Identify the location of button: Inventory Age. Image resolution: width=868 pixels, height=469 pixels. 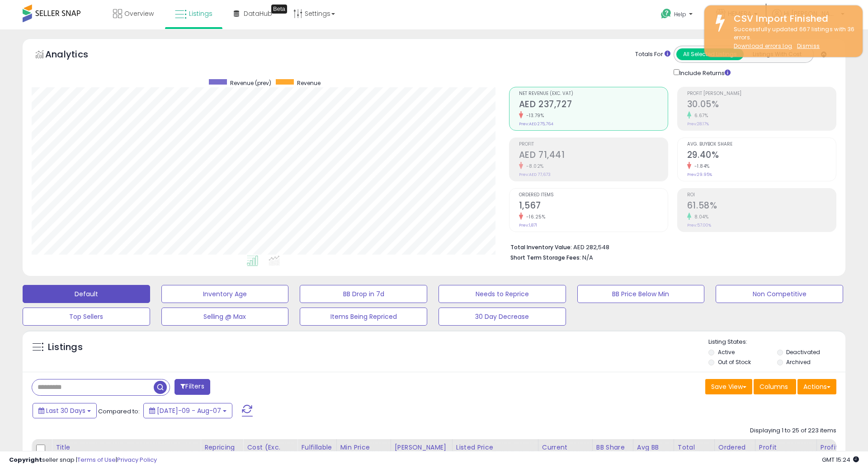
(225, 294).